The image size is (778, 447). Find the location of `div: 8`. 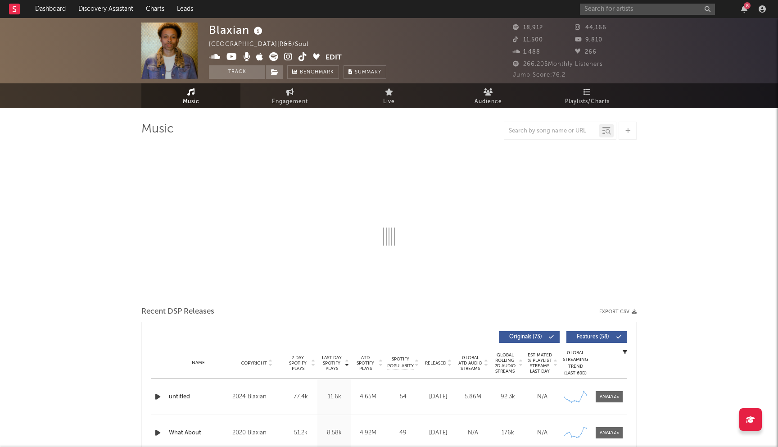

div: 8 is located at coordinates (747, 5).